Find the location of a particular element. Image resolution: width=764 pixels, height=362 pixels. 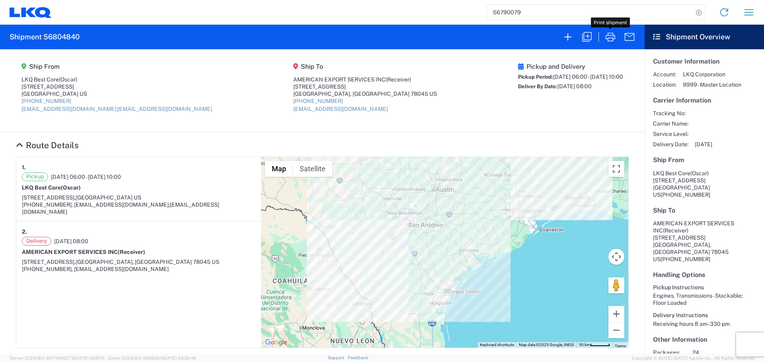

span: LKQ Corporation is located at coordinates (712, 74).